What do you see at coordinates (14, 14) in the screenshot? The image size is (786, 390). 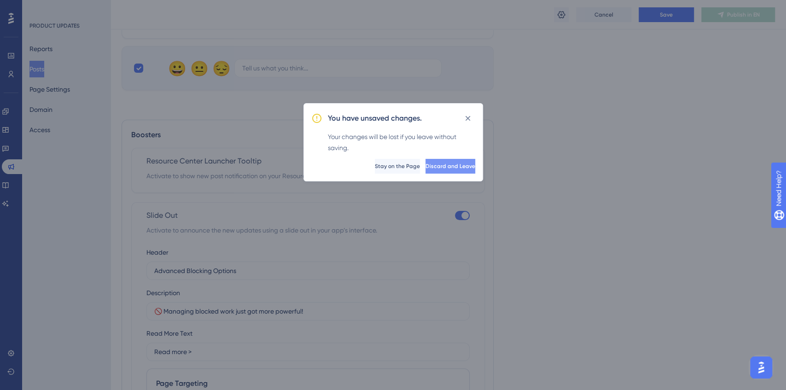 I see `img: launcher-image-alternative-text` at bounding box center [14, 14].